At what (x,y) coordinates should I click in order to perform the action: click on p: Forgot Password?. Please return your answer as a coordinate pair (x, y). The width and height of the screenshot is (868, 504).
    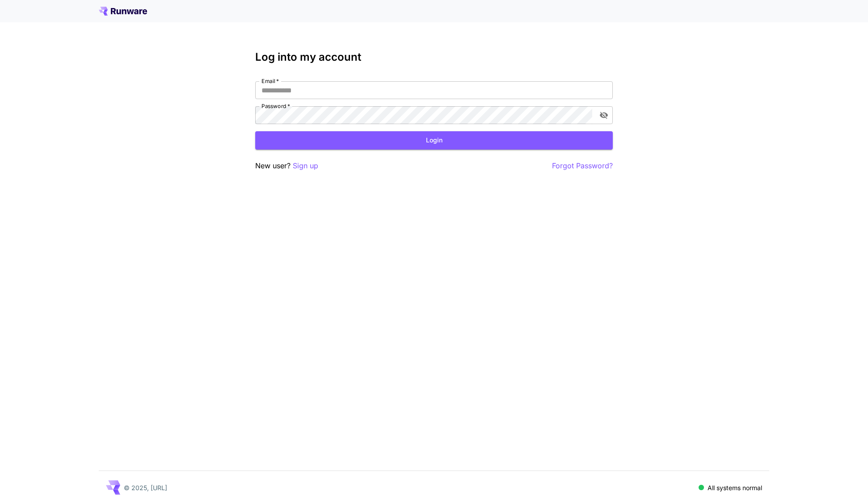
    Looking at the image, I should click on (583, 165).